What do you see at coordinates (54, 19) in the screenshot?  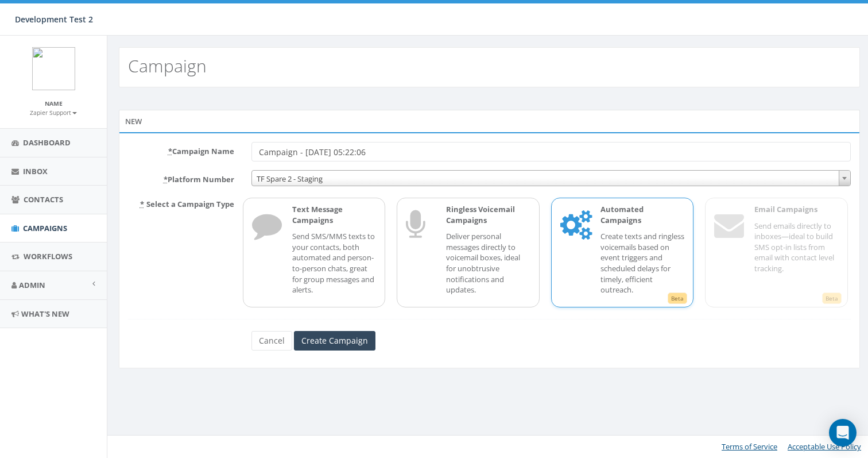 I see `span: Development Test 2` at bounding box center [54, 19].